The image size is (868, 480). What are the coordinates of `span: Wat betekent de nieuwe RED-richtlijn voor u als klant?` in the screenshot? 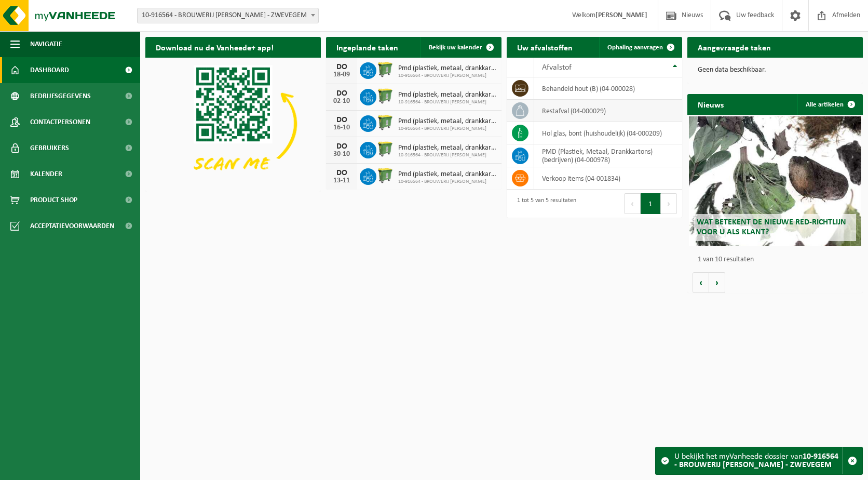 It's located at (772, 227).